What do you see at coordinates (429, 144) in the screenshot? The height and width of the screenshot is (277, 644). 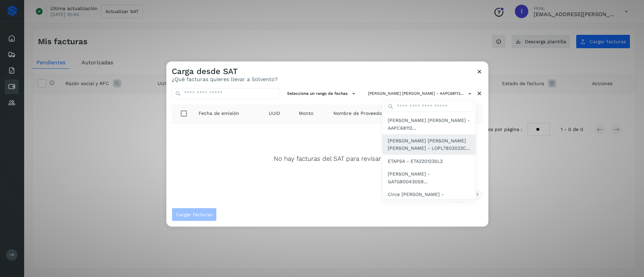 I see `div: LUIS ISRAEL LOPEZ PEDROZA - LOPL7802023C5` at bounding box center [429, 144].